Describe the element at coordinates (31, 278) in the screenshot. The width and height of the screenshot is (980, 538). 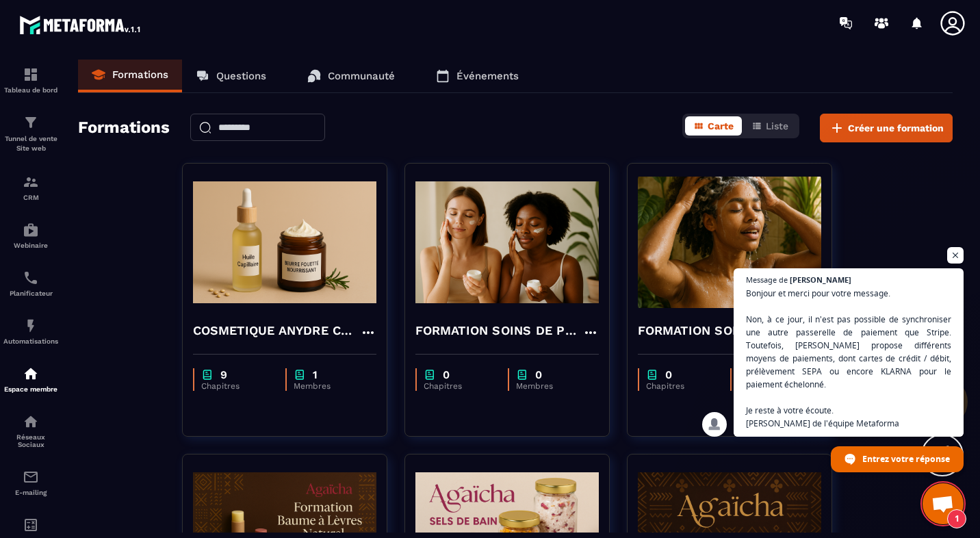
I see `img: scheduler` at that location.